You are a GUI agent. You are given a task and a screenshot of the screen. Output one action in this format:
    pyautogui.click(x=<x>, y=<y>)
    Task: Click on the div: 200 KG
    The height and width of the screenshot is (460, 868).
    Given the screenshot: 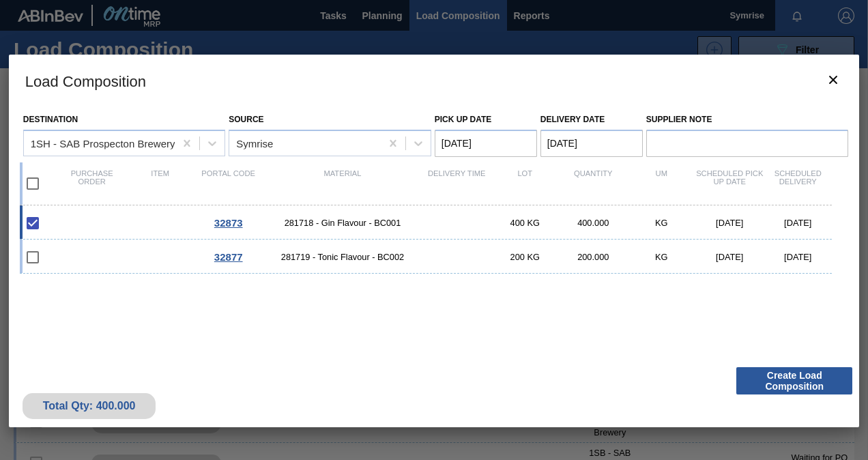 What is the action you would take?
    pyautogui.click(x=525, y=256)
    